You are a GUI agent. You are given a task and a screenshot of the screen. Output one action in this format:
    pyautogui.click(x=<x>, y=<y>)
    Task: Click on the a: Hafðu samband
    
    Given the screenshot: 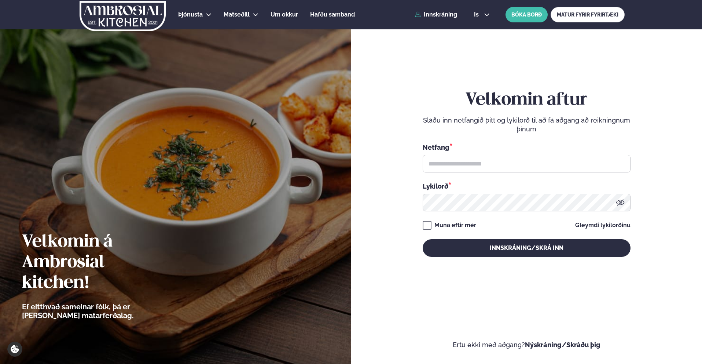 What is the action you would take?
    pyautogui.click(x=333, y=15)
    